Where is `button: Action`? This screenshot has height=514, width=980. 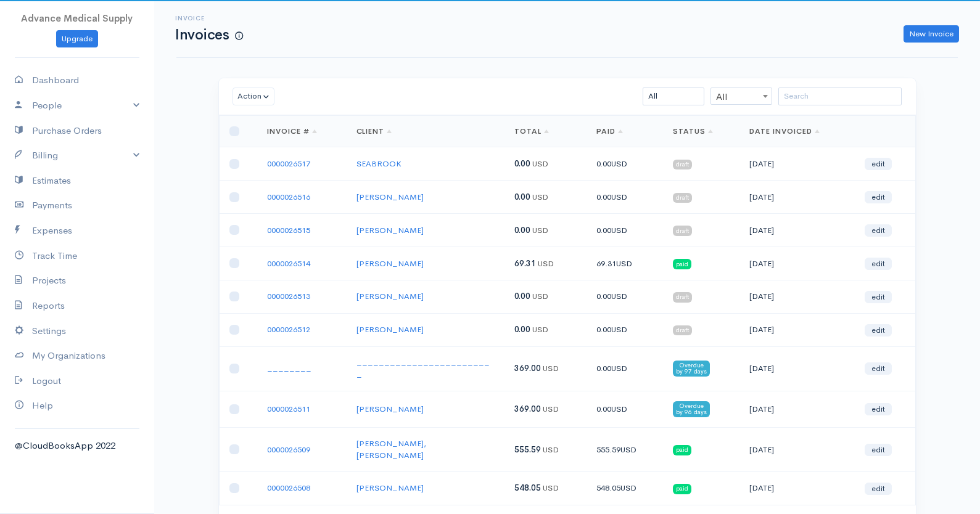 button: Action is located at coordinates (253, 96).